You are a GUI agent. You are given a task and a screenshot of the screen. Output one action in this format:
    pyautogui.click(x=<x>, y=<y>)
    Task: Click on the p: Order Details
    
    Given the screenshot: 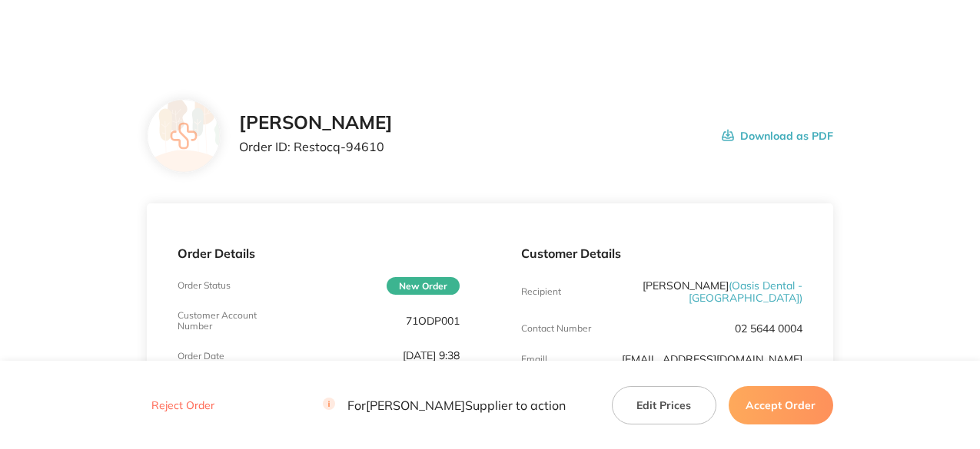 What is the action you would take?
    pyautogui.click(x=318, y=253)
    